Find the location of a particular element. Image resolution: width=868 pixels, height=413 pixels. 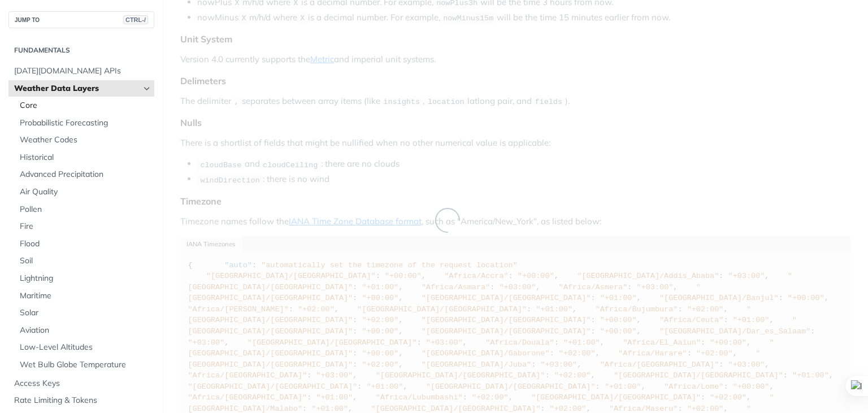

span: Air Quality is located at coordinates (86, 192).